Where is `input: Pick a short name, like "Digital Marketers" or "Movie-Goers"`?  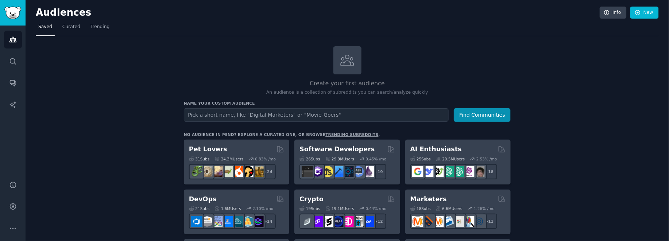
input: Pick a short name, like "Digital Marketers" or "Movie-Goers" is located at coordinates (316, 115).